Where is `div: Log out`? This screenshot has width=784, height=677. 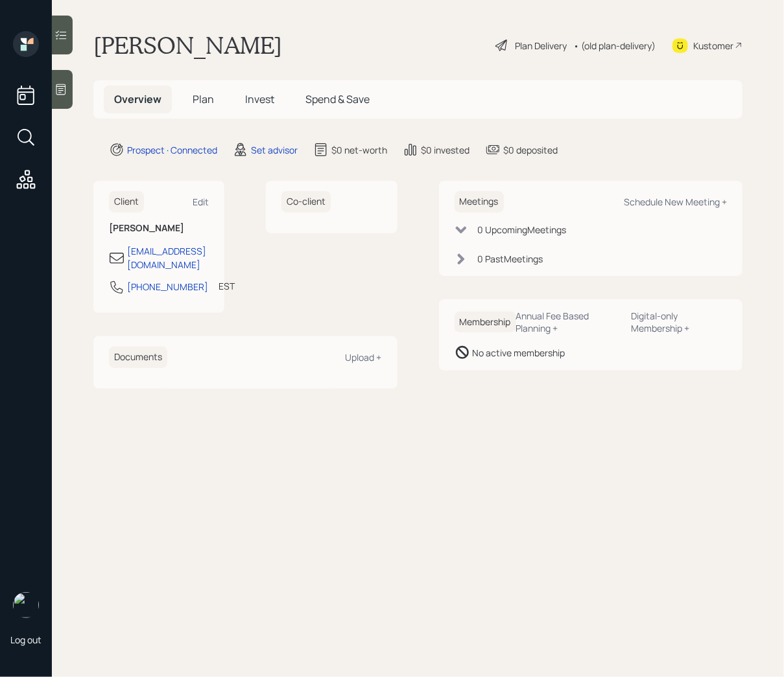
div: Log out is located at coordinates (26, 639).